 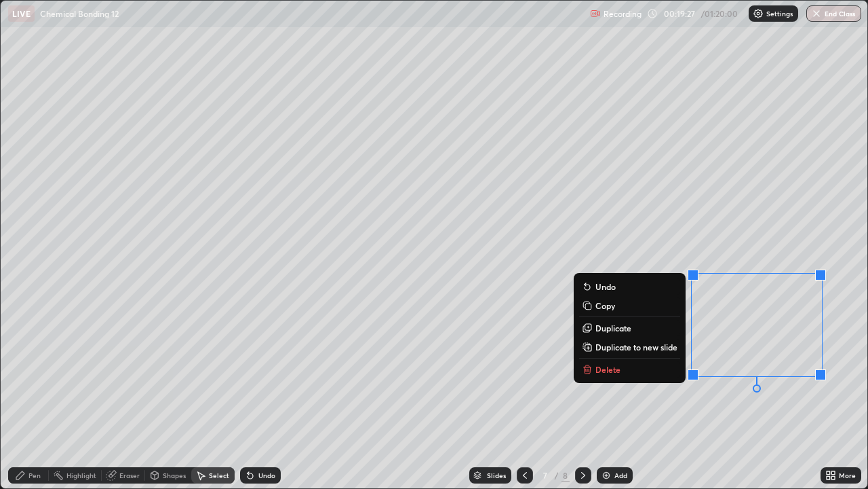 What do you see at coordinates (267, 475) in the screenshot?
I see `div: Undo` at bounding box center [267, 475].